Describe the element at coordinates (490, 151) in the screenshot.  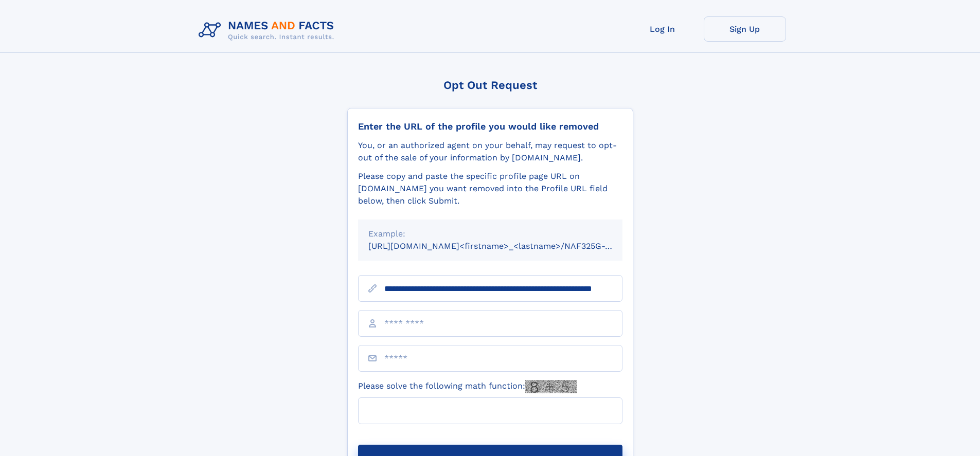
I see `div: You, or an authorized agent on your behalf, may request to opt-out of the sale of your informatio...` at that location.